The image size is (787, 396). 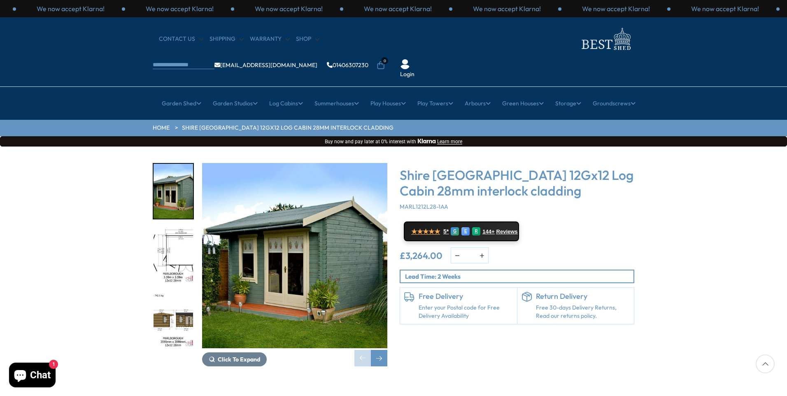 What do you see at coordinates (388, 103) in the screenshot?
I see `a: Play Houses` at bounding box center [388, 103].